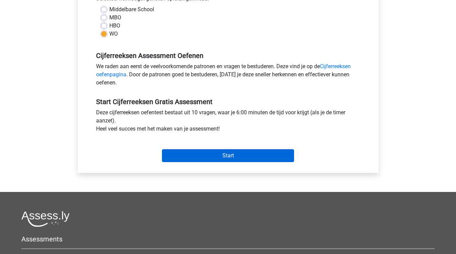  Describe the element at coordinates (228, 76) in the screenshot. I see `div: We raden aan eerst de veelvoorkomende patronen en vragen te bestuderen. Deze vind je op de . Door...` at that location.